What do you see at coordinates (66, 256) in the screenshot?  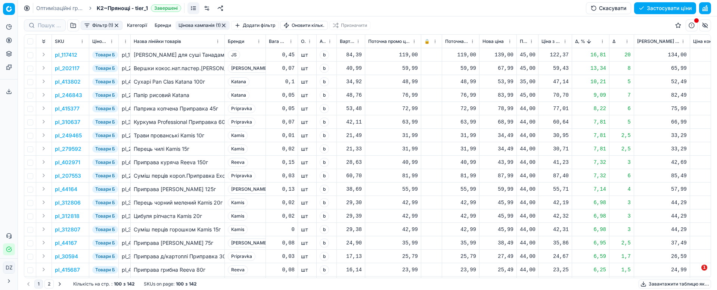 I see `button: pl_30594` at bounding box center [66, 256].